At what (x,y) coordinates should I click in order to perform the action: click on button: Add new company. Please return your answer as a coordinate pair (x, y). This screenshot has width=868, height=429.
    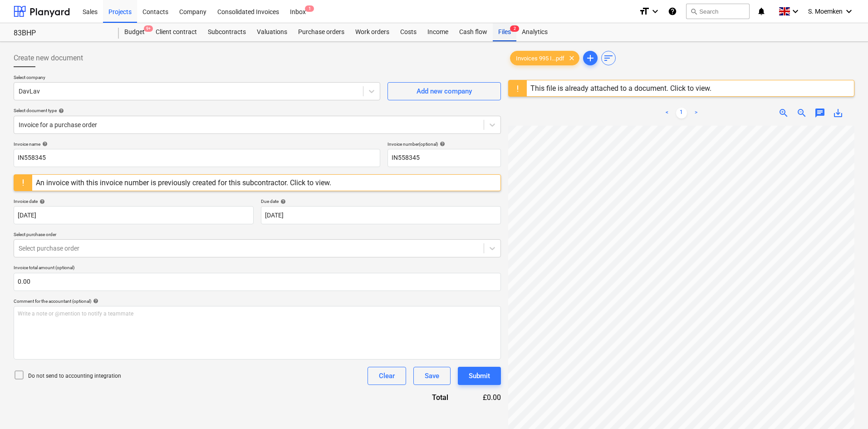
    Looking at the image, I should click on (444, 91).